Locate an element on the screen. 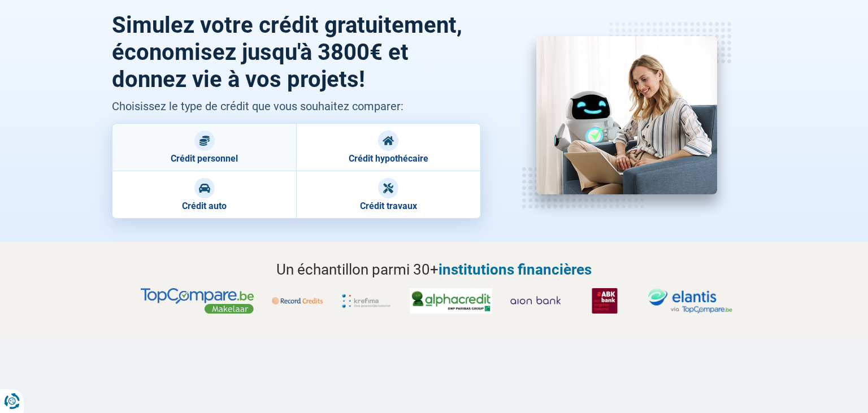 The height and width of the screenshot is (413, 868). a: Crédit personnel Crédit personnel is located at coordinates (204, 147).